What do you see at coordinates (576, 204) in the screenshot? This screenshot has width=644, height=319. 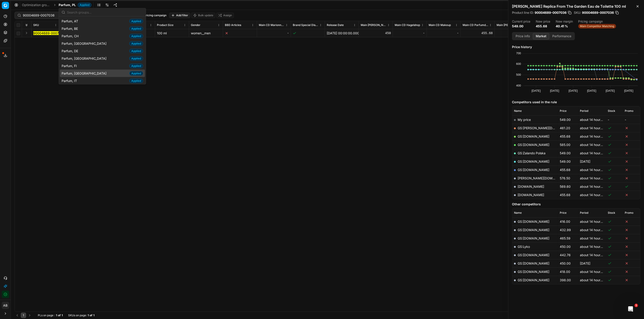 I see `h5: Other competitors` at bounding box center [576, 204].